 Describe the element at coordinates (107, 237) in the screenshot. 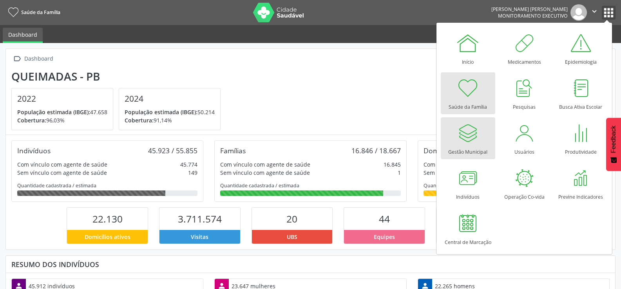

I see `span: Domicílios ativos` at that location.